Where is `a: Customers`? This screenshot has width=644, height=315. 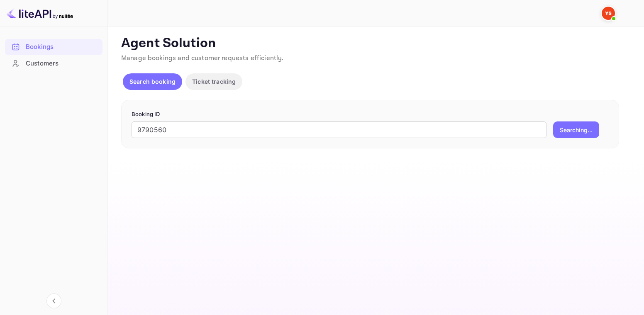 a: Customers is located at coordinates (53, 63).